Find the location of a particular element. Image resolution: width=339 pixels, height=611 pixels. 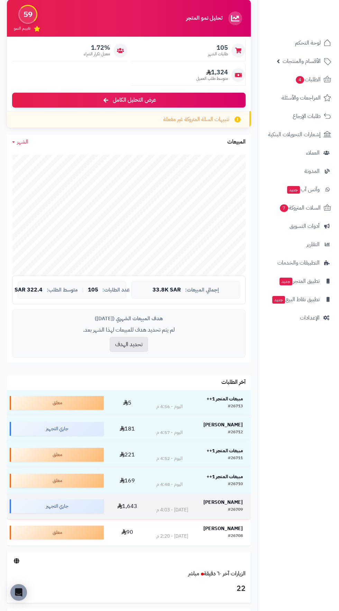

span: إجمالي المبيعات: is located at coordinates (202, 290).